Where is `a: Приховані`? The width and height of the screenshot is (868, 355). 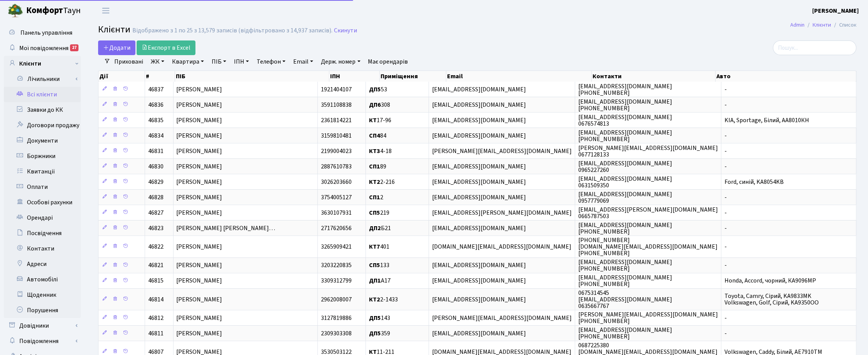
a: Приховані is located at coordinates (129, 62).